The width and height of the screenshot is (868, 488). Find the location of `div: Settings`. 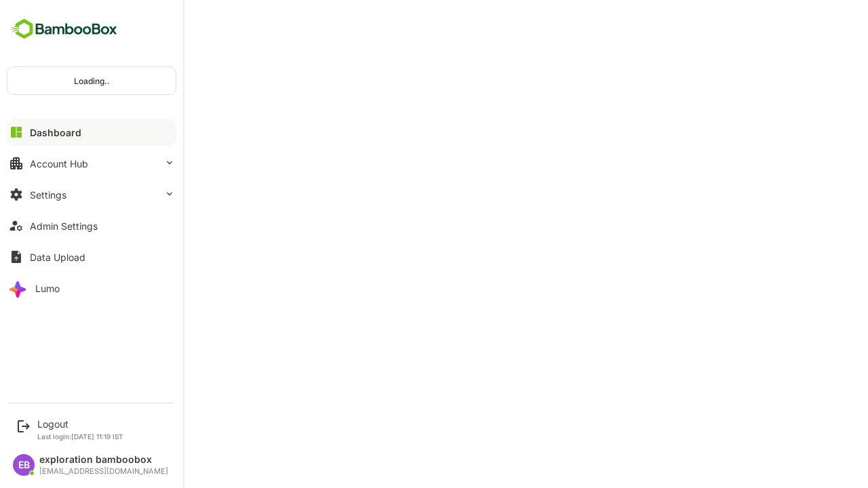

div: Settings is located at coordinates (48, 194).